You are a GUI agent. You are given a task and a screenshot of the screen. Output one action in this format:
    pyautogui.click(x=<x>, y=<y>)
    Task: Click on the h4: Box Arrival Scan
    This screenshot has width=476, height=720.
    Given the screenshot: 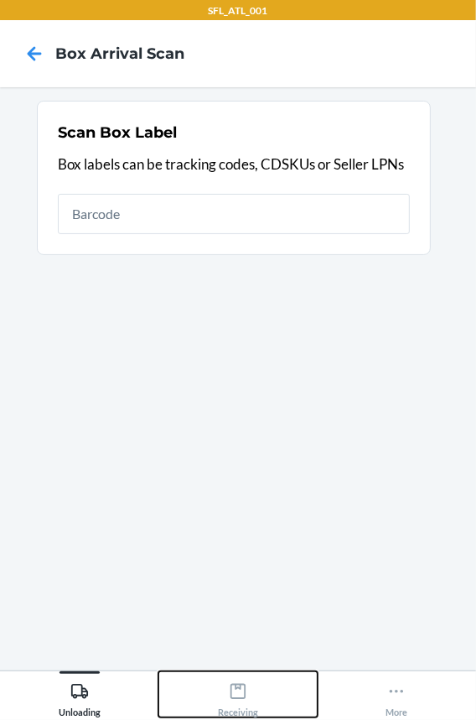 What is the action you would take?
    pyautogui.click(x=120, y=54)
    